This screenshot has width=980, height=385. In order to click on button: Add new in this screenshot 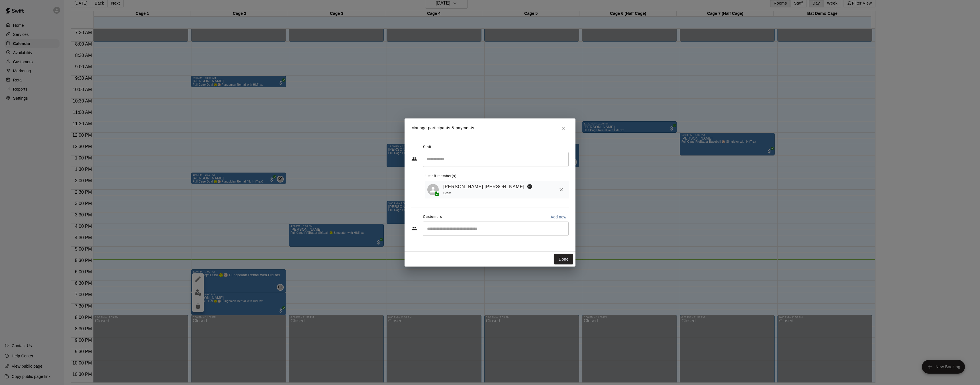, I will do `click(559, 217)`.